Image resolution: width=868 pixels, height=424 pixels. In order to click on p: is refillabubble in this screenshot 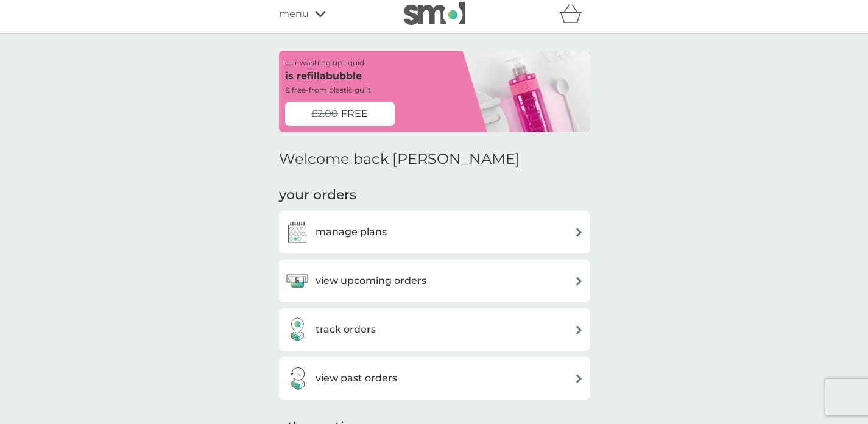, I will do `click(323, 76)`.